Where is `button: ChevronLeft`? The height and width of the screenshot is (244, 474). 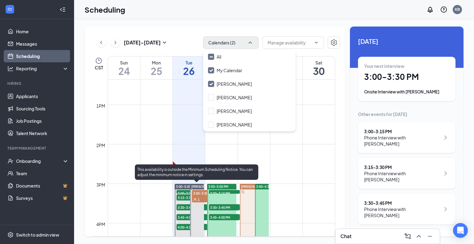
button: ChevronLeft is located at coordinates (101, 43).